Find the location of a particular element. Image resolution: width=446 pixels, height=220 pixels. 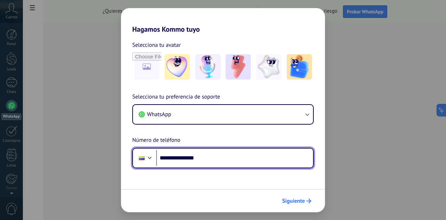

img: -1.jpeg is located at coordinates (177, 67).